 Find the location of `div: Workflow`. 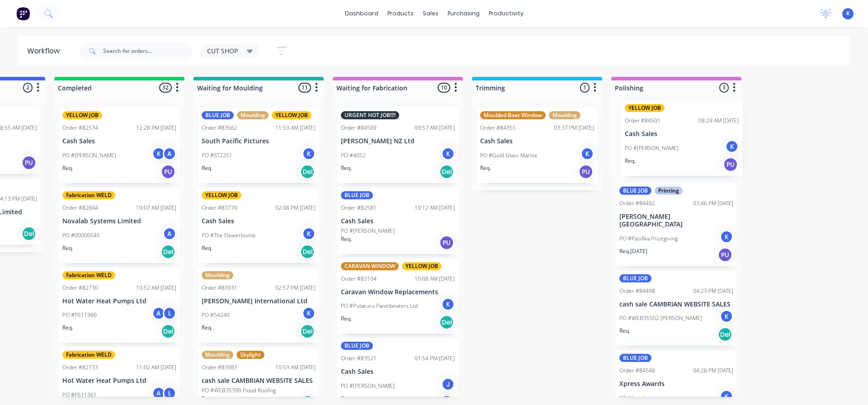

div: Workflow is located at coordinates (45, 51).